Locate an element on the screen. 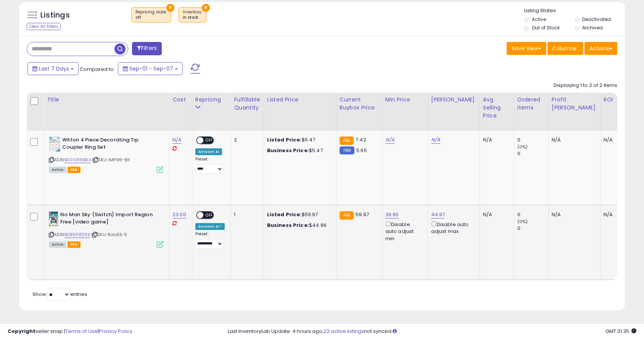  div: Avg Selling Price is located at coordinates (496, 108).